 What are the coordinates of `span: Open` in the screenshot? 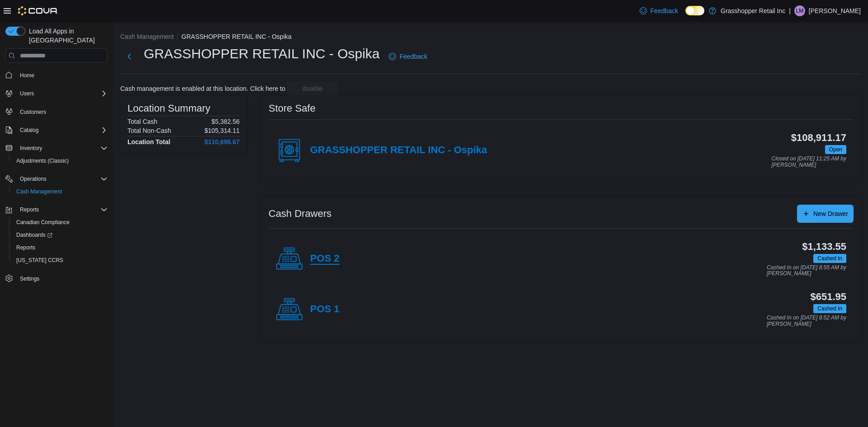 It's located at (835, 149).